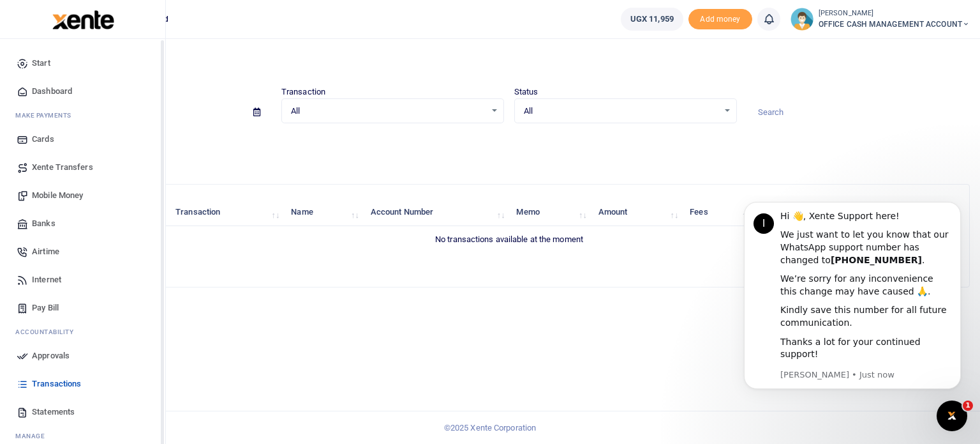 Image resolution: width=980 pixels, height=444 pixels. What do you see at coordinates (39, 28) in the screenshot?
I see `div: Profile image for Ibrahim` at bounding box center [39, 28].